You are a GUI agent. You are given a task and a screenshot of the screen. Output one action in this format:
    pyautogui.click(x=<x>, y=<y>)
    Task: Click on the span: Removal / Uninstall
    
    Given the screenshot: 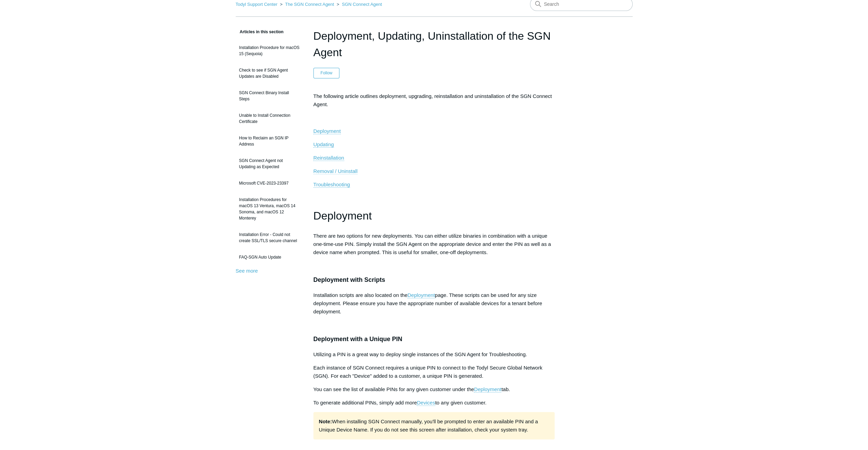 What is the action you would take?
    pyautogui.click(x=335, y=171)
    